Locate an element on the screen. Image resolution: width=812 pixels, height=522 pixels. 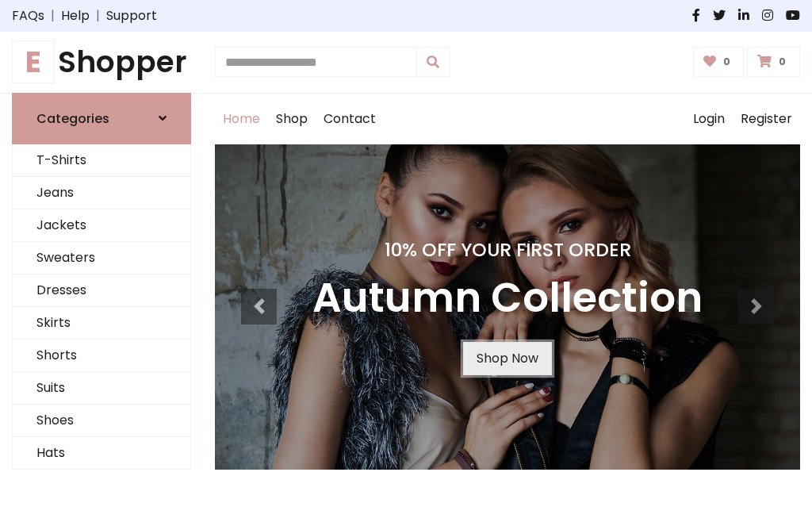
h1: Shopper is located at coordinates (101, 62).